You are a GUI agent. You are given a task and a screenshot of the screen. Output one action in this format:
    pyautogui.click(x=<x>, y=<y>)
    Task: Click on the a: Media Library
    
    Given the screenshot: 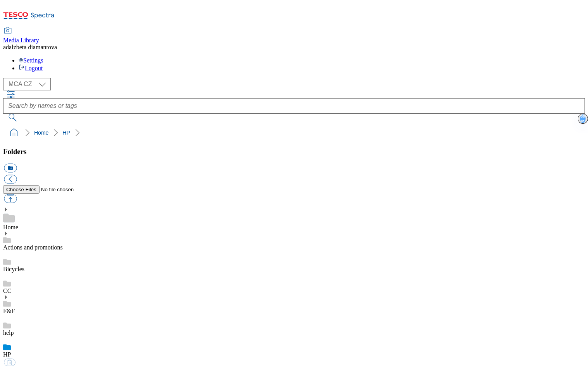 What is the action you would take?
    pyautogui.click(x=21, y=36)
    